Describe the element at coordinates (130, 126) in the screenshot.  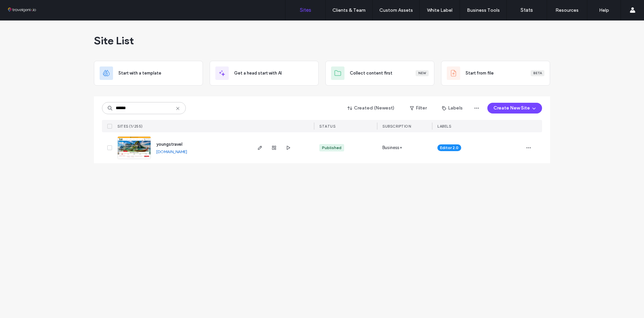
I see `span: SITES (1/255)` at that location.